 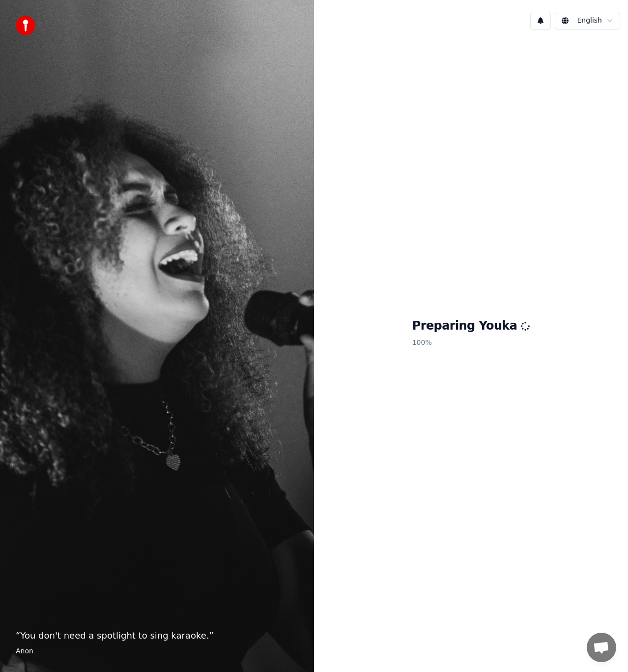 I want to click on div: Open chat, so click(x=602, y=647).